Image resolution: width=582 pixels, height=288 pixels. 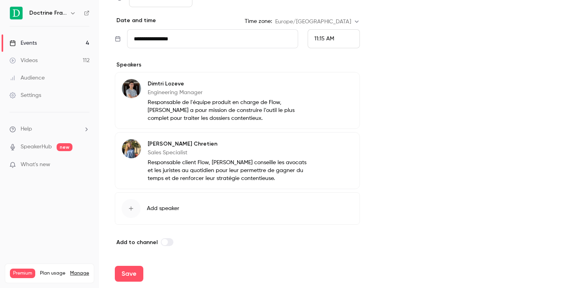 What do you see at coordinates (36, 147) in the screenshot?
I see `a: SpeakerHub` at bounding box center [36, 147].